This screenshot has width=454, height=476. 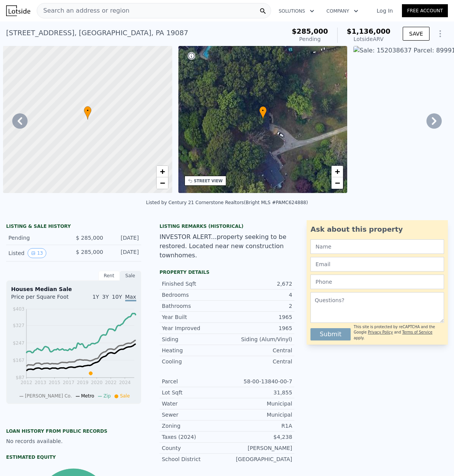 What do you see at coordinates (377, 247) in the screenshot?
I see `input: Name` at bounding box center [377, 247].